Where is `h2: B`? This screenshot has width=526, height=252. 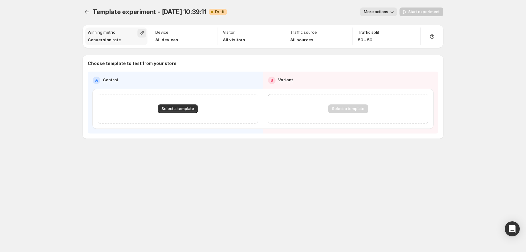 h2: B is located at coordinates (272, 80).